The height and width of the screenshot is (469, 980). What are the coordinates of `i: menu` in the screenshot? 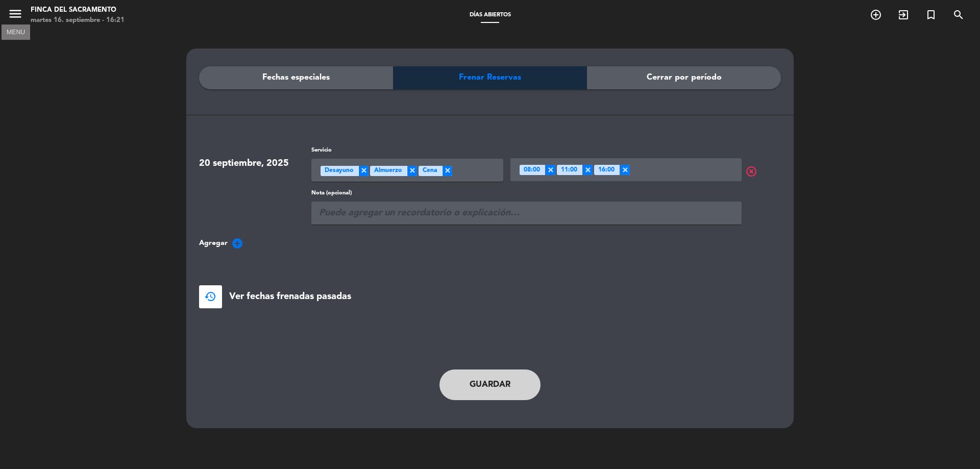 It's located at (15, 13).